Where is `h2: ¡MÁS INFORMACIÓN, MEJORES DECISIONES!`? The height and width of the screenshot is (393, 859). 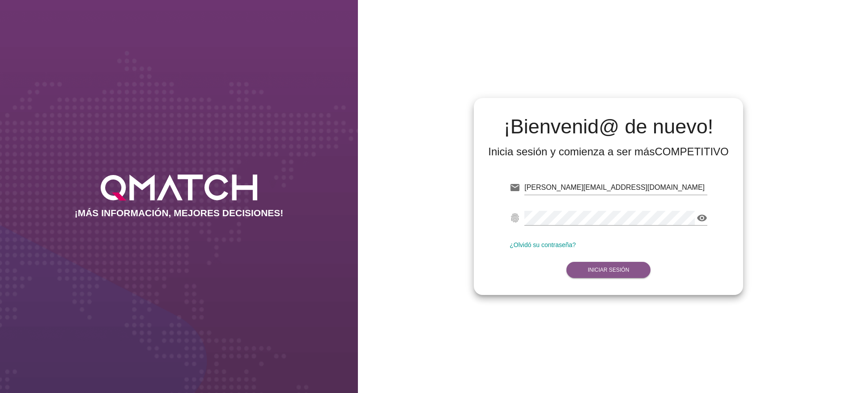 h2: ¡MÁS INFORMACIÓN, MEJORES DECISIONES! is located at coordinates (179, 213).